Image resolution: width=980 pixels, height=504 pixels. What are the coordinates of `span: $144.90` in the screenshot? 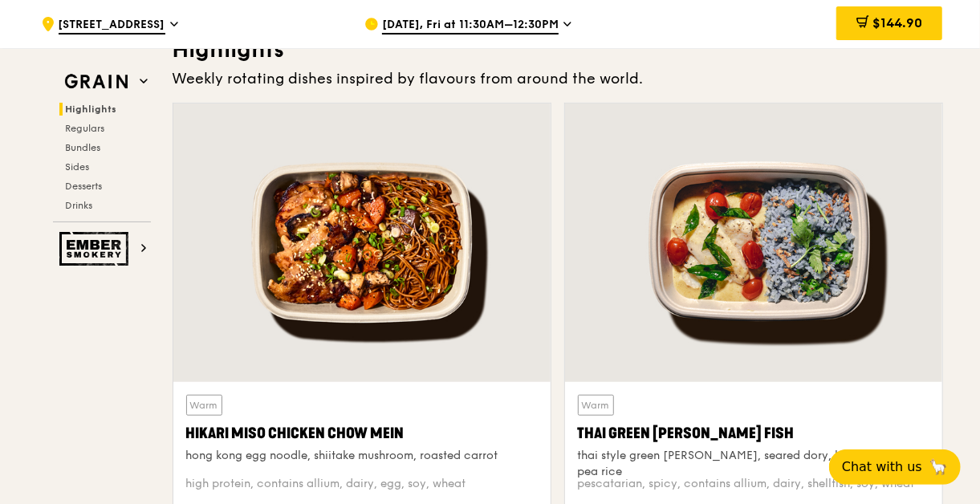 It's located at (897, 22).